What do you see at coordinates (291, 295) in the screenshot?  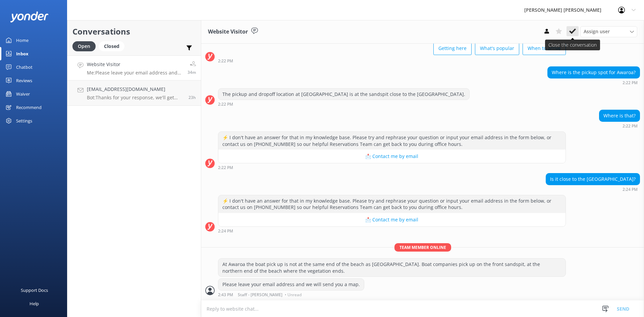 I see `div: Aug 23 2025 02:43pm (UTC +12:00) Pacific/Auckland` at bounding box center [291, 295].